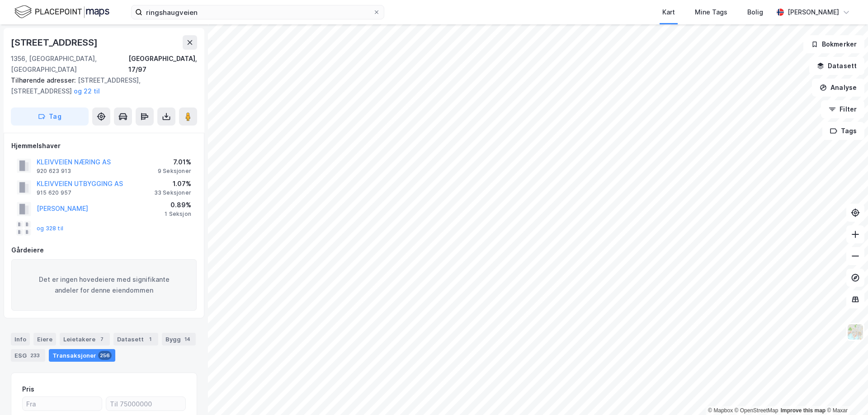 The image size is (868, 415). I want to click on div: 7.01%, so click(174, 163).